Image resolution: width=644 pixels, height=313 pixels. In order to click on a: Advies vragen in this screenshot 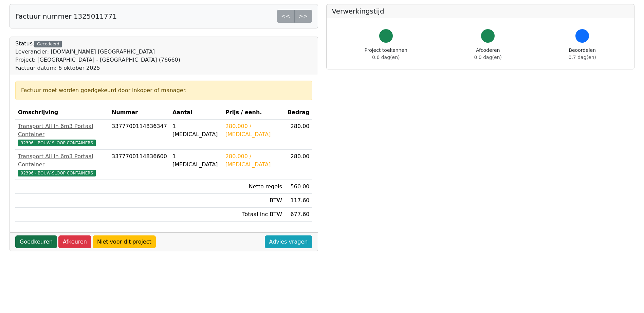, I will do `click(289, 242)`.